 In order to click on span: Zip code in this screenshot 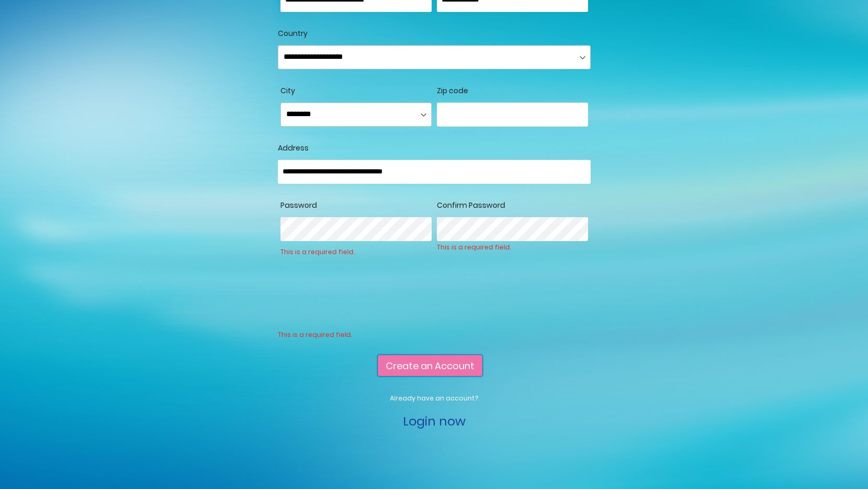, I will do `click(452, 90)`.